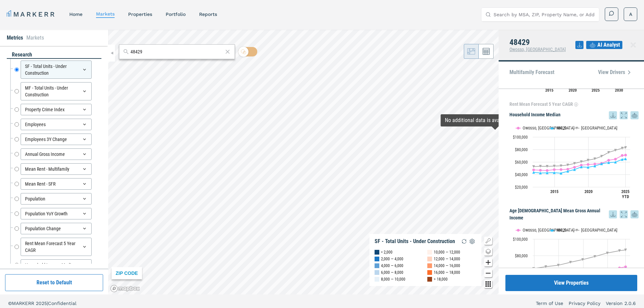 The width and height of the screenshot is (644, 308). I want to click on li: Markets, so click(35, 38).